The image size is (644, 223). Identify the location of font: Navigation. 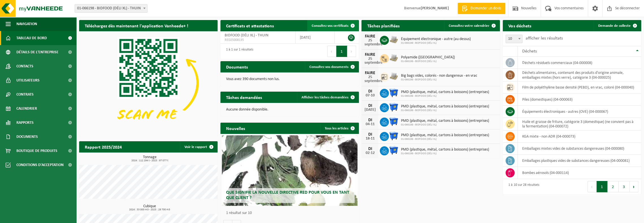
(27, 24).